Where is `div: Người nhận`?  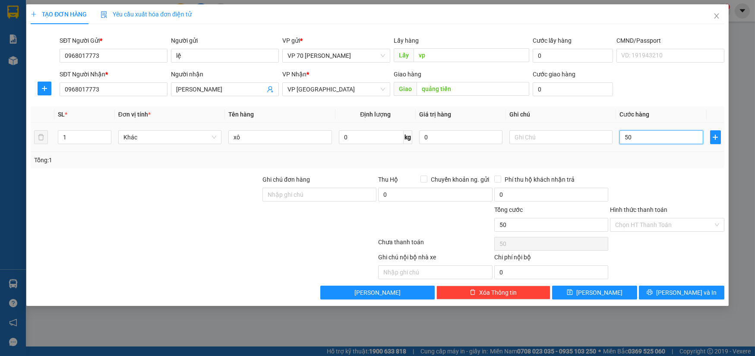 div: Người nhận is located at coordinates (225, 74).